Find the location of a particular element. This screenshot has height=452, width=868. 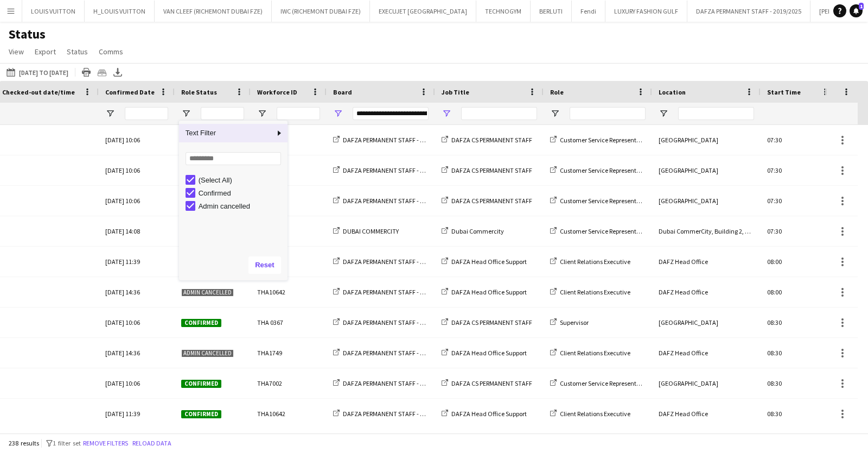

input: Role Filter Input is located at coordinates (607, 113).